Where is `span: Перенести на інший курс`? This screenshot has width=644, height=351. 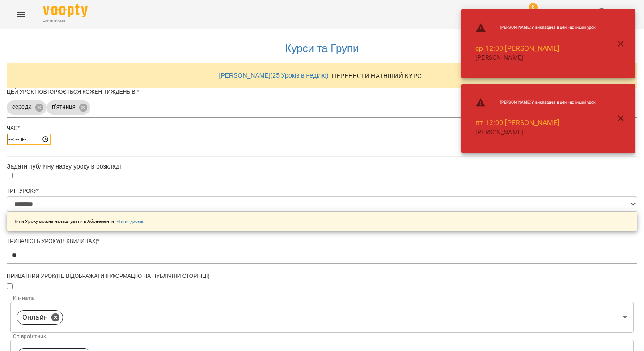
span: Перенести на інший курс is located at coordinates (376, 76).